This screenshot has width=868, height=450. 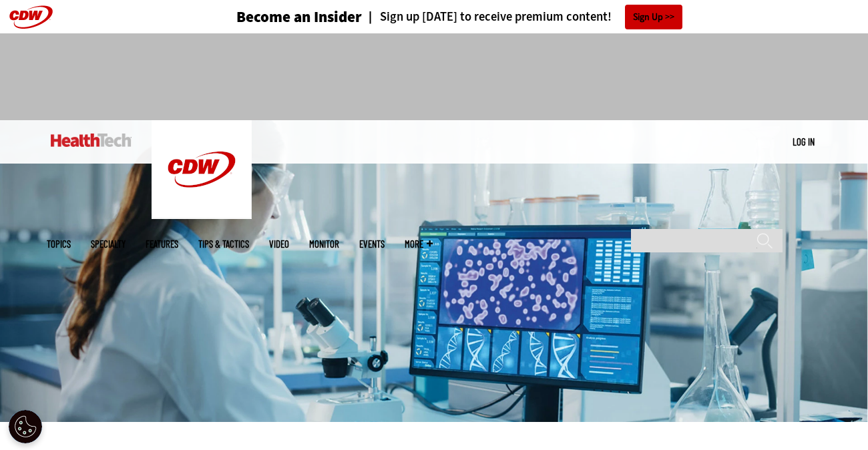 What do you see at coordinates (26, 427) in the screenshot?
I see `button: Open Preferences` at bounding box center [26, 427].